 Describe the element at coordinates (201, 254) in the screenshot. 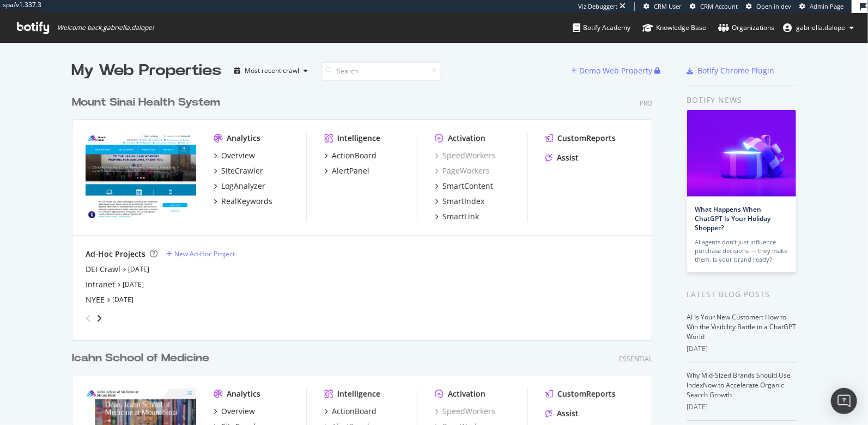

I see `a: New Ad-Hoc Project` at that location.